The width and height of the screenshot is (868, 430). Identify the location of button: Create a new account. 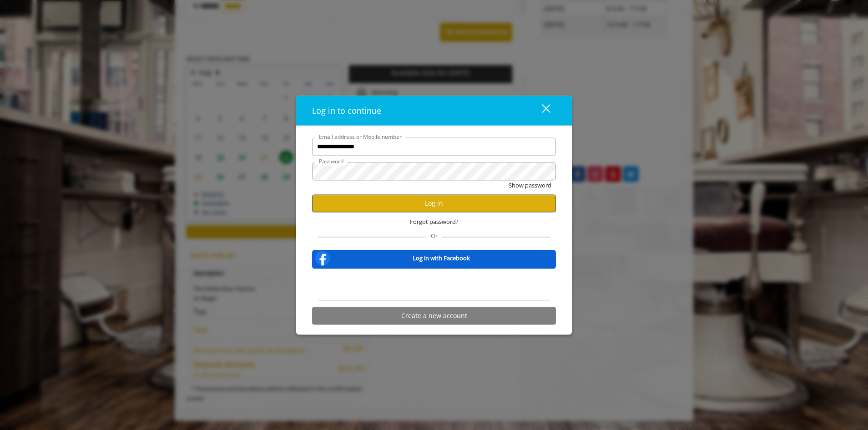
(434, 316).